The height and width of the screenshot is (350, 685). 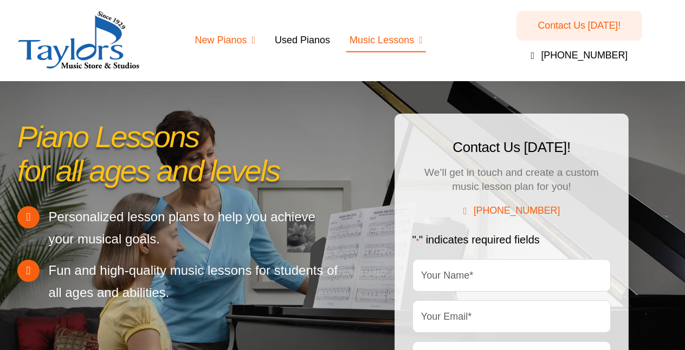 What do you see at coordinates (302, 41) in the screenshot?
I see `a: Used Pianos` at bounding box center [302, 41].